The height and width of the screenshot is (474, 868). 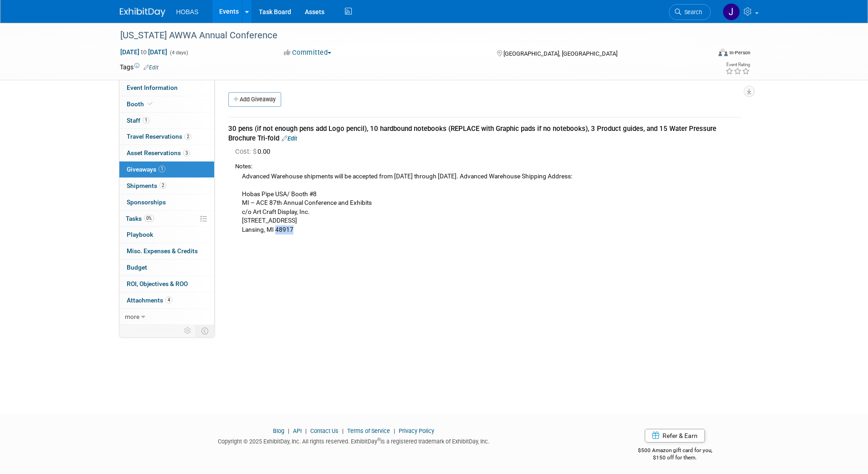 What do you see at coordinates (140, 218) in the screenshot?
I see `span: Tasks` at bounding box center [140, 218].